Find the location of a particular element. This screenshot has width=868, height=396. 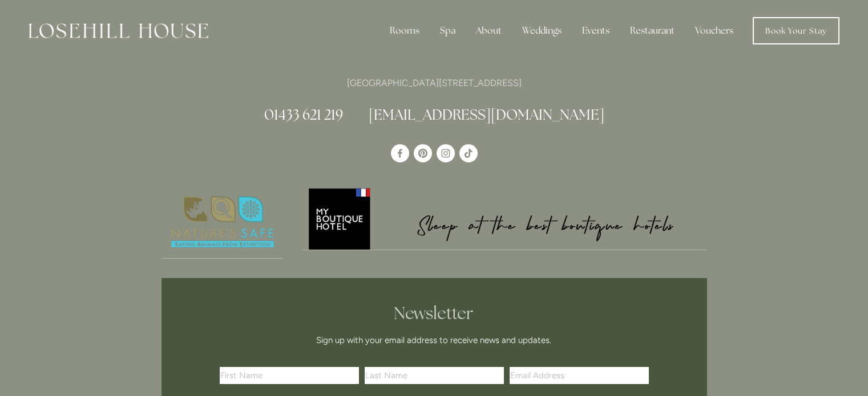

div: Rooms is located at coordinates (404, 31).